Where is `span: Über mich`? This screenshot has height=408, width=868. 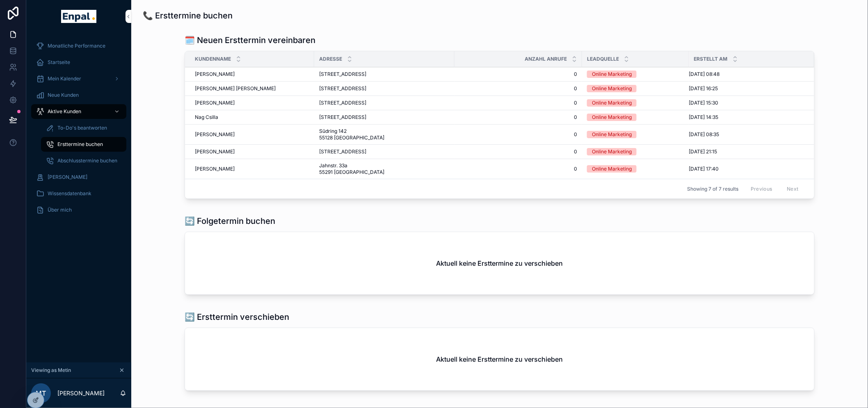
span: Über mich is located at coordinates (60, 210).